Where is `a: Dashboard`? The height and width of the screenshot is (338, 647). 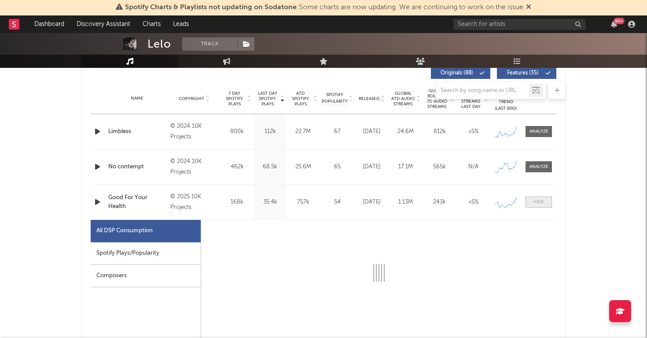
a: Dashboard is located at coordinates (49, 24).